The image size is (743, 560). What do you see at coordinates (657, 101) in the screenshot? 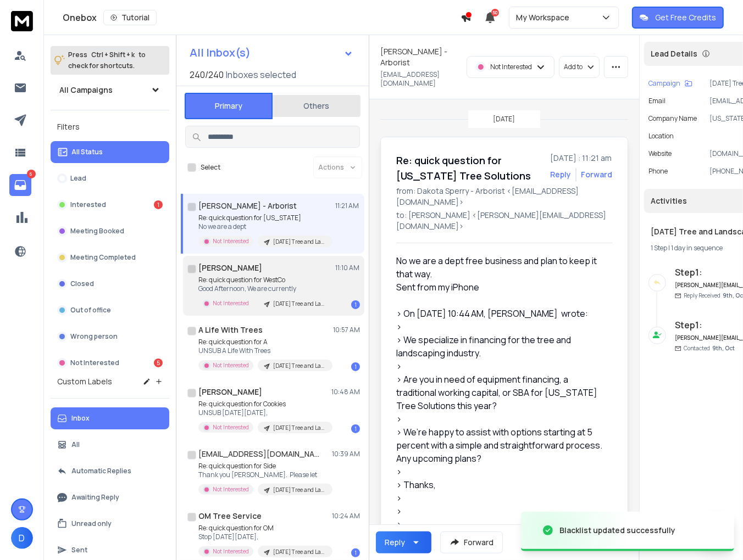
I see `p: Email` at bounding box center [657, 101].